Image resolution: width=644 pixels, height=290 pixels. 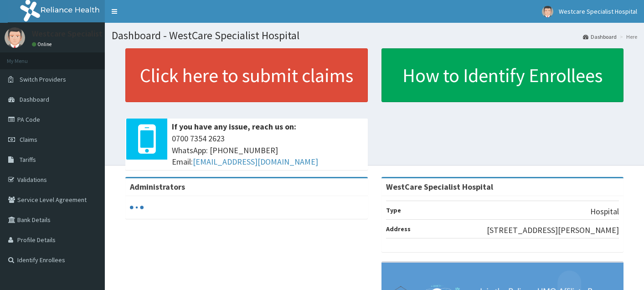 I want to click on b: Address, so click(x=399, y=229).